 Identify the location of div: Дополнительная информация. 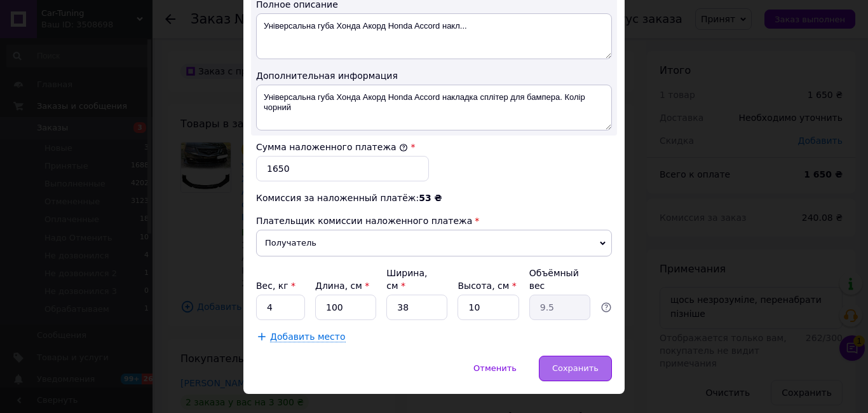
(434, 75).